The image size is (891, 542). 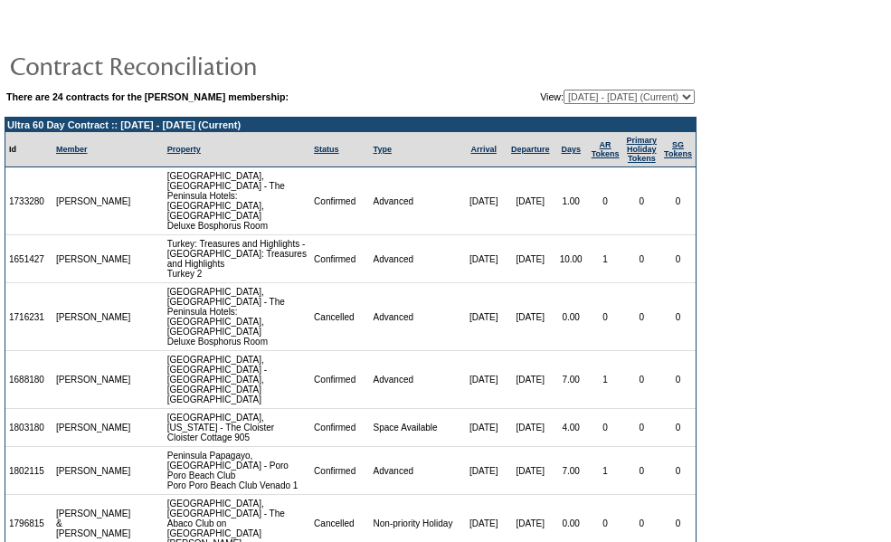 I want to click on img: pgTtlContractReconciliation.gif, so click(x=190, y=65).